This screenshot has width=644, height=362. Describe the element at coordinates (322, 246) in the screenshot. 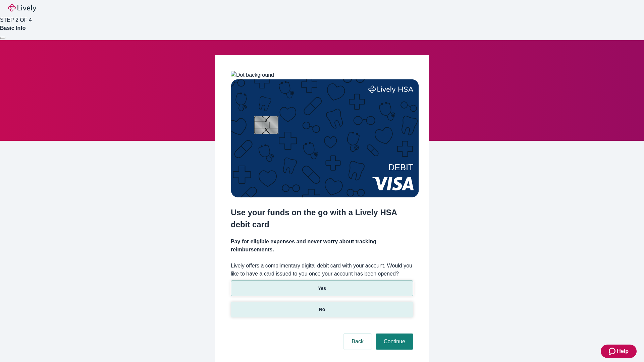

I see `h4: Pay for eligible expenses and never worry about tracking reimbursements.` at that location.